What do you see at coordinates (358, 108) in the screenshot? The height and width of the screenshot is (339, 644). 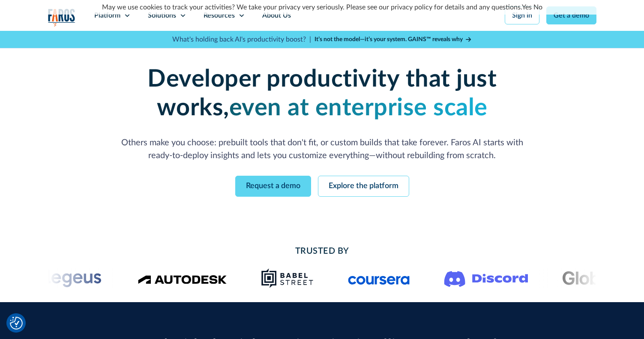 I see `strong: even at enterprise scale` at bounding box center [358, 108].